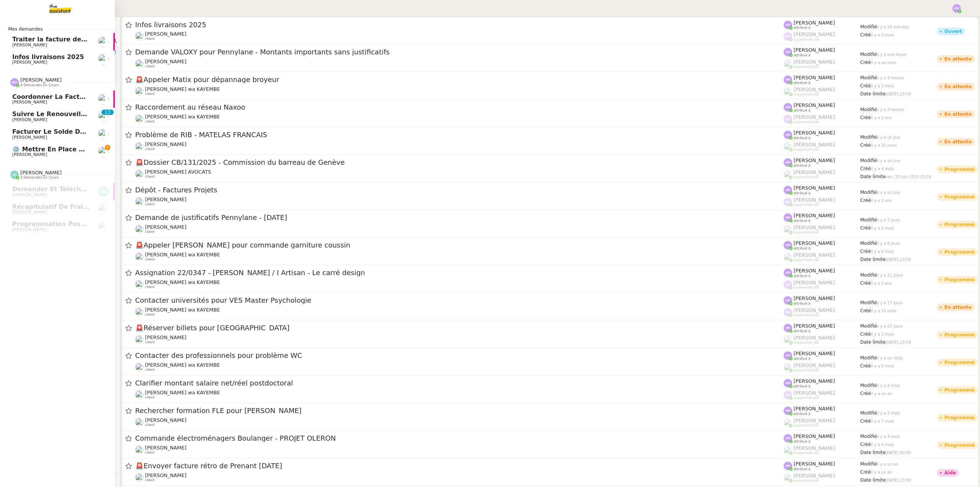 The height and width of the screenshot is (487, 980). I want to click on span: il y a 23 jours, so click(890, 326).